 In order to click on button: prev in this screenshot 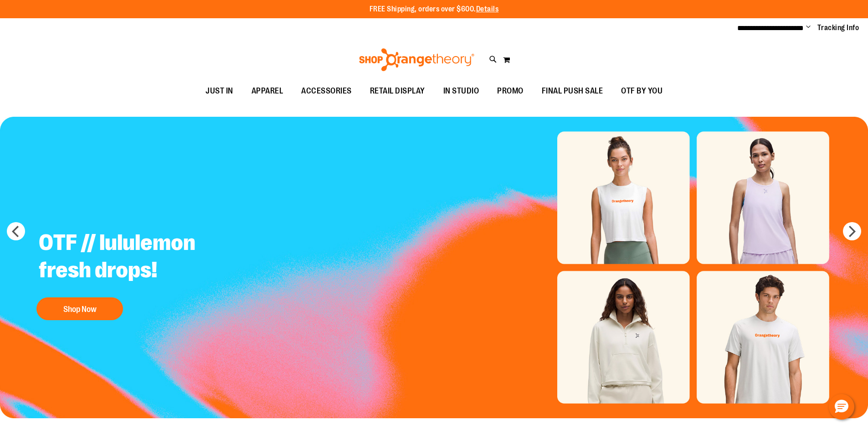, I will do `click(16, 231)`.